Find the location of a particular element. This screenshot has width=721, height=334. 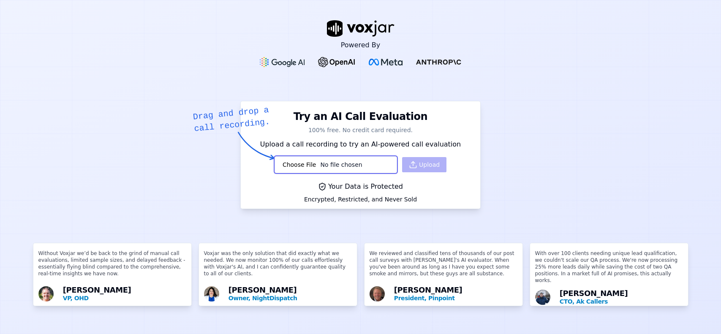

p: Powered By is located at coordinates (361, 45).